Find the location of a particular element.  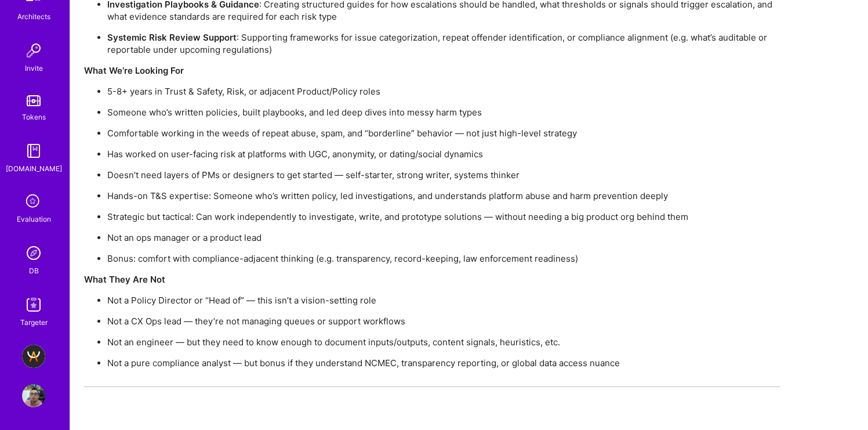

p: : Supporting frameworks for issue categorization, repeat offender identification, or compliance a... is located at coordinates (444, 43).